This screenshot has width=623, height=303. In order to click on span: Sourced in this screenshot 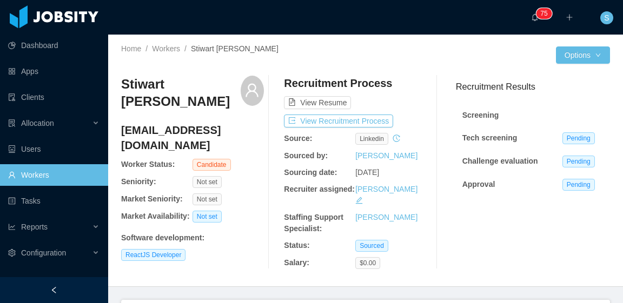, I will do `click(372, 246)`.